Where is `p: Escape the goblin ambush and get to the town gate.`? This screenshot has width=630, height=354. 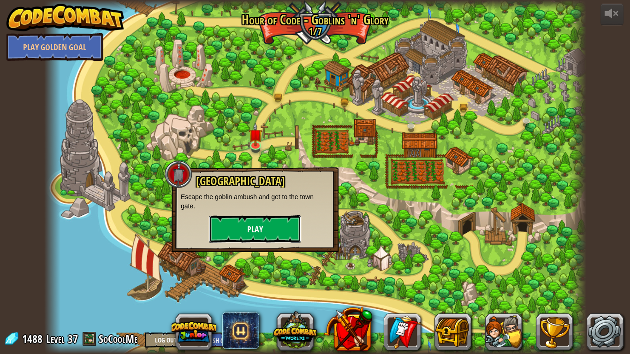
p: Escape the goblin ambush and get to the town gate. is located at coordinates (255, 201).